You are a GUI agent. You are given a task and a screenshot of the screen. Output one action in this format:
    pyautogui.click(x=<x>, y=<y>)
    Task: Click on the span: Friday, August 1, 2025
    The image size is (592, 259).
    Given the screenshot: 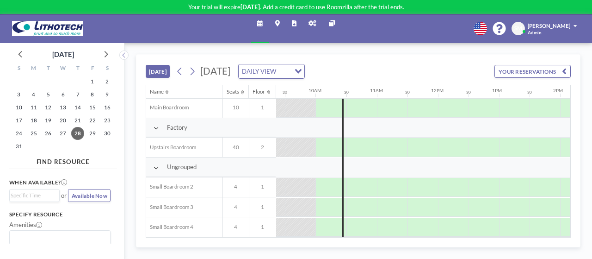 What is the action you would take?
    pyautogui.click(x=93, y=81)
    